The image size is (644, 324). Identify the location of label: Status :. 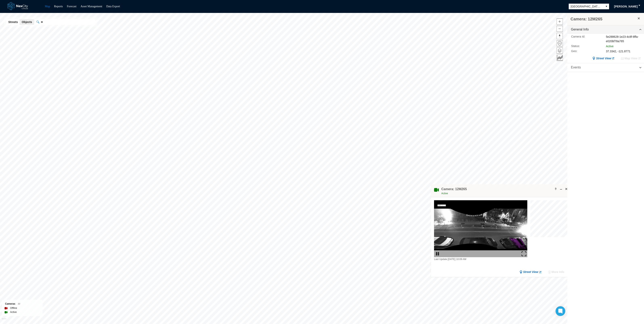
(586, 46).